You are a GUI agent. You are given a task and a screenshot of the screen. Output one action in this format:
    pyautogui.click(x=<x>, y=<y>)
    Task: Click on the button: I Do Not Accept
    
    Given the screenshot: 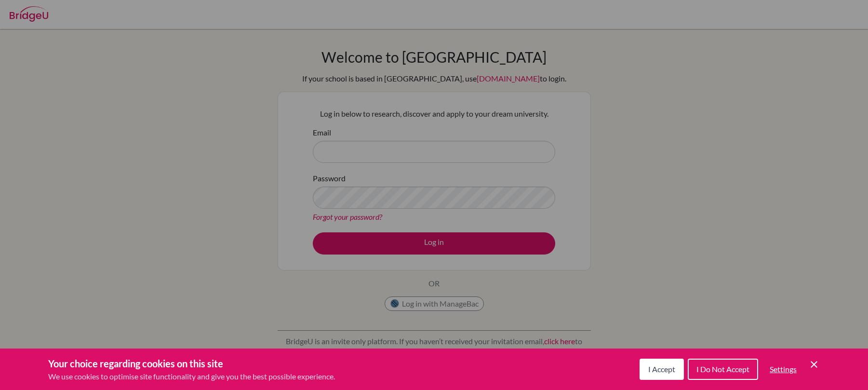 What is the action you would take?
    pyautogui.click(x=723, y=370)
    